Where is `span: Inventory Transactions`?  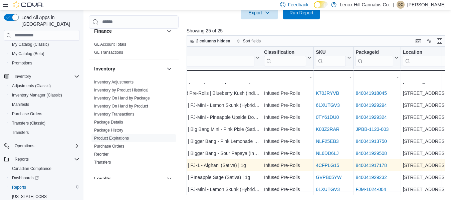 span: Inventory Transactions is located at coordinates (114, 114).